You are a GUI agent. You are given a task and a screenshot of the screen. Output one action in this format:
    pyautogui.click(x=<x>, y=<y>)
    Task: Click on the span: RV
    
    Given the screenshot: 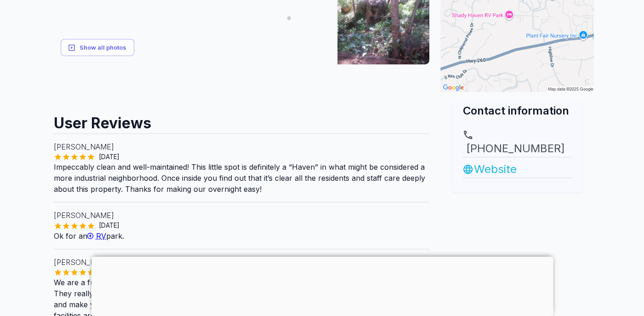 What is the action you would take?
    pyautogui.click(x=101, y=236)
    